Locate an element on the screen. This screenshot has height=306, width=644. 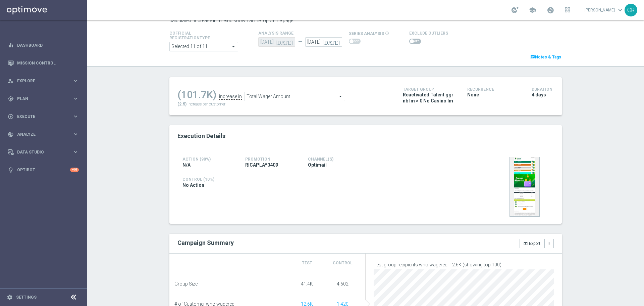
button: gps_fixed Plan keyboard_arrow_right is located at coordinates (43, 99).